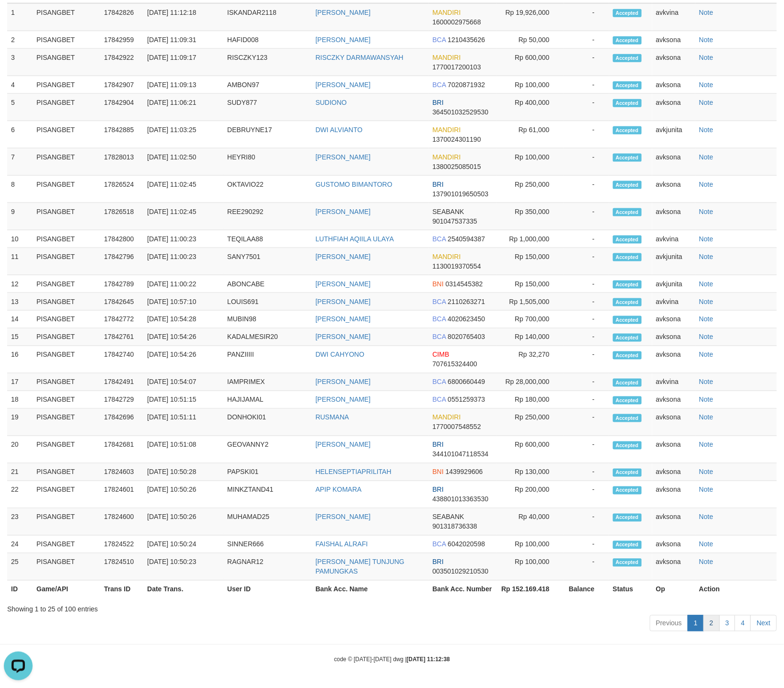  What do you see at coordinates (268, 337) in the screenshot?
I see `td: KADALMESIR20` at bounding box center [268, 337].